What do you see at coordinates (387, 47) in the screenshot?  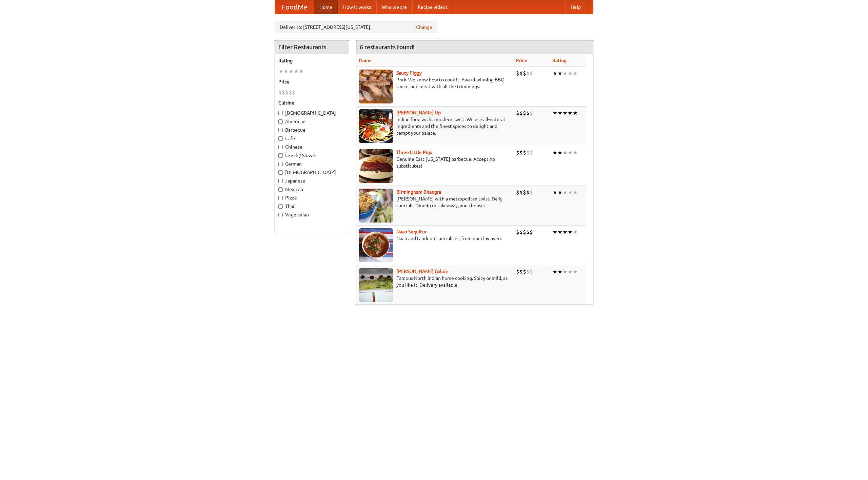 I see `ng-pluralize: 6 restaurants found!` at bounding box center [387, 47].